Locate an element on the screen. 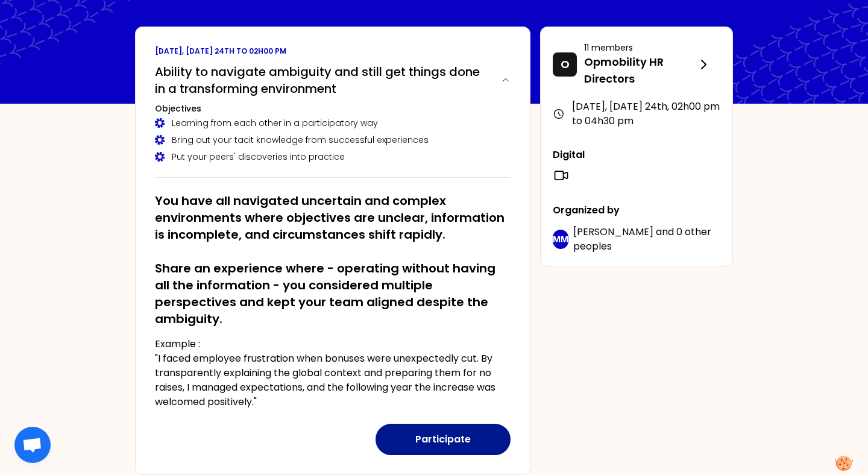 This screenshot has height=475, width=868. div: Open chat is located at coordinates (33, 445).